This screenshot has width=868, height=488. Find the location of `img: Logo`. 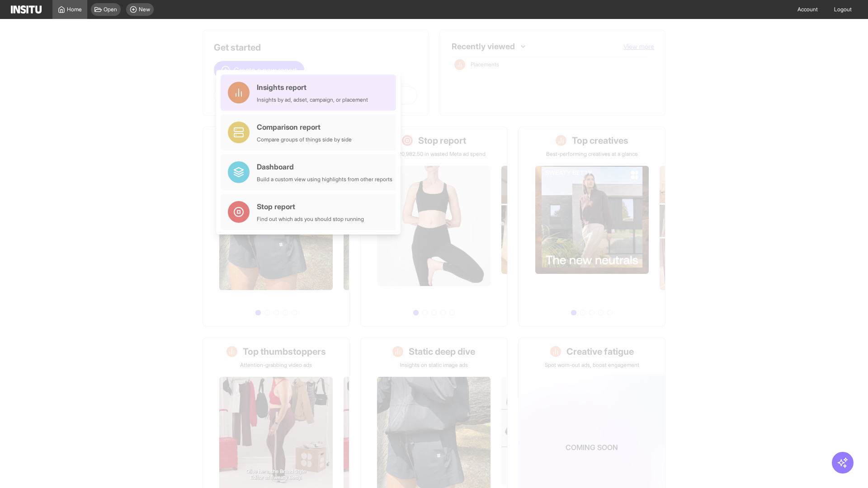

img: Logo is located at coordinates (26, 10).